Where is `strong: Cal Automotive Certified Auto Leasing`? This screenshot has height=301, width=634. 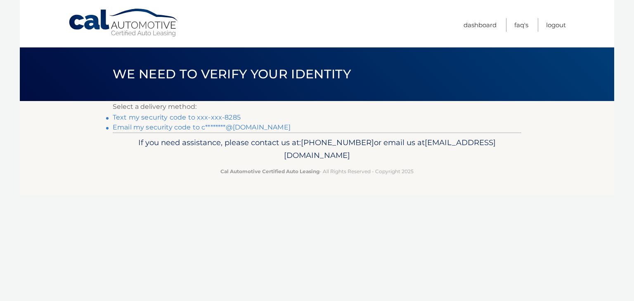 strong: Cal Automotive Certified Auto Leasing is located at coordinates (270, 171).